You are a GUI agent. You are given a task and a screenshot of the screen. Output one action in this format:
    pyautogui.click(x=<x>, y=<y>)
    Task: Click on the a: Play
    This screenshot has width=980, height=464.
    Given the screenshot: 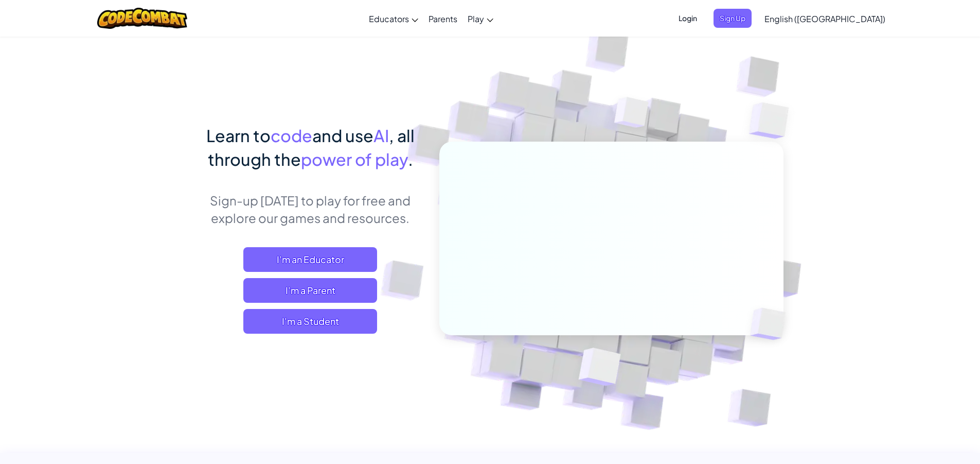 What is the action you would take?
    pyautogui.click(x=480, y=19)
    